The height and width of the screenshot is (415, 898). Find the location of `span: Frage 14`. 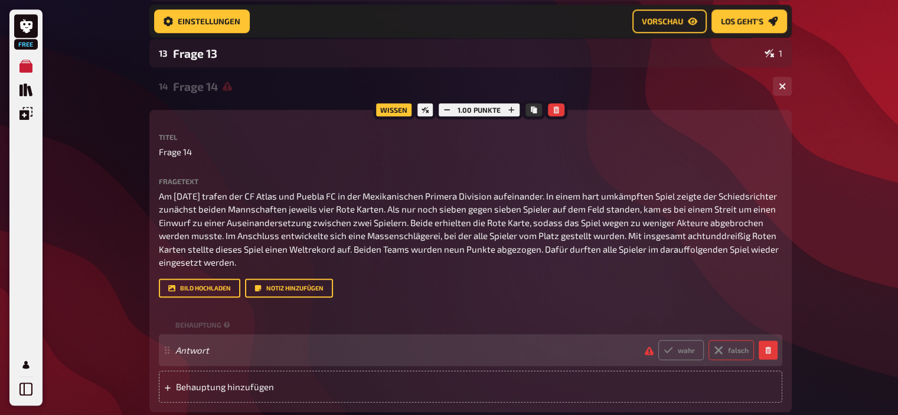

span: Frage 14 is located at coordinates (175, 152).